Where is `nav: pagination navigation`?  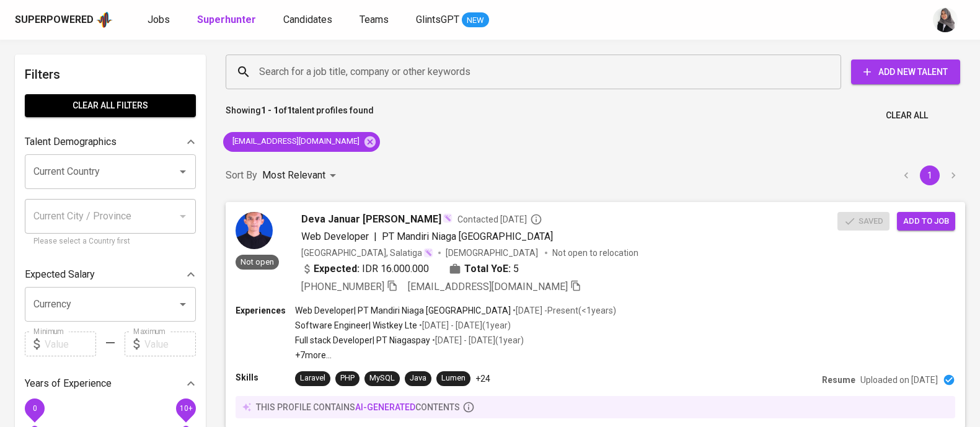 nav: pagination navigation is located at coordinates (930, 175).